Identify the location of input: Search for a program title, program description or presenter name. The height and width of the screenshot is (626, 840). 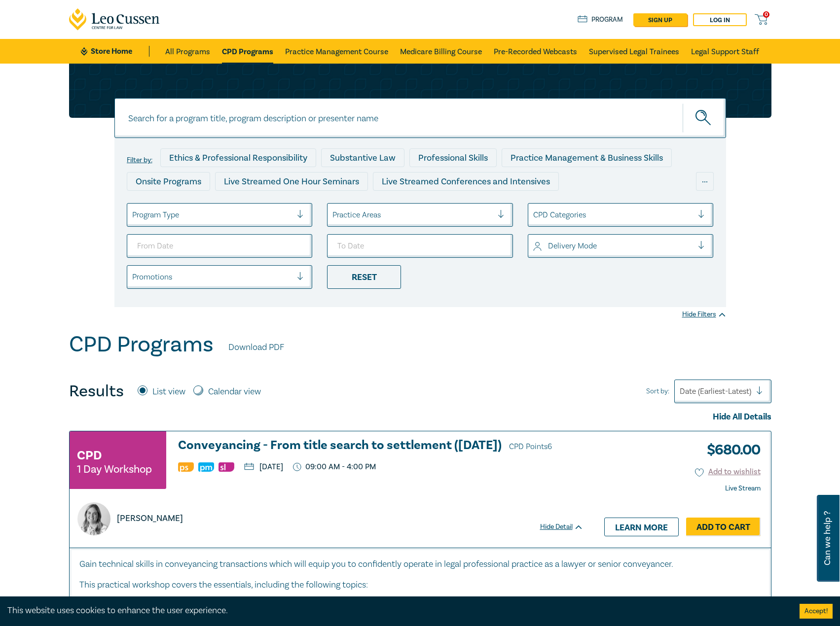
(420, 118).